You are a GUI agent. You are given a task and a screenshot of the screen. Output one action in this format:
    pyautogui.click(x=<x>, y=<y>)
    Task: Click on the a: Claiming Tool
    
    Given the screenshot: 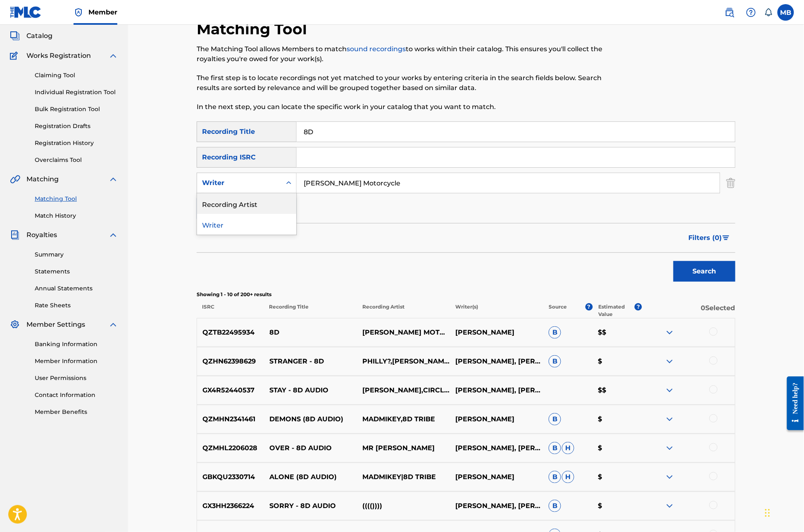 What is the action you would take?
    pyautogui.click(x=76, y=75)
    